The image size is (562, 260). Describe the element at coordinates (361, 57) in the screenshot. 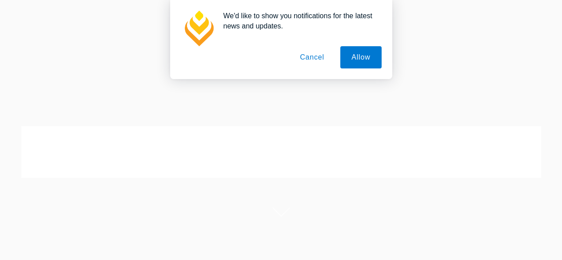

I see `button: Allow` at that location.